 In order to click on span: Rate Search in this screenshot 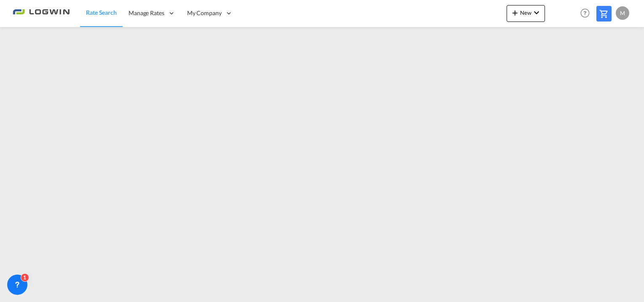, I will do `click(101, 12)`.